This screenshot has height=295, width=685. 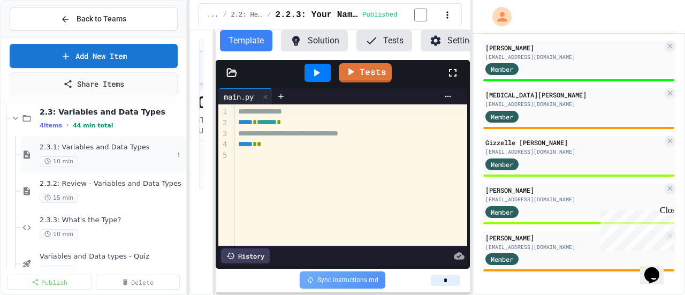 What do you see at coordinates (138, 282) in the screenshot?
I see `a: Delete` at bounding box center [138, 282].